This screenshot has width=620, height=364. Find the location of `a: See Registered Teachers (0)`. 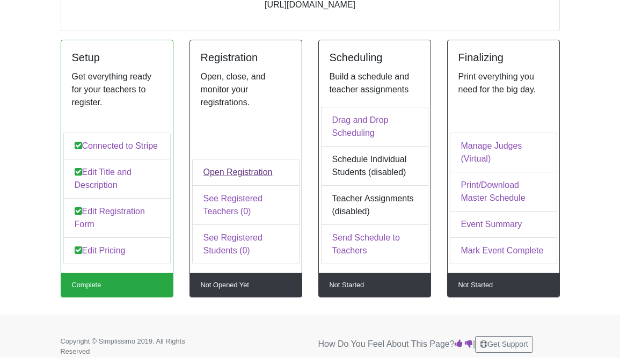

a: See Registered Teachers (0) is located at coordinates (246, 205).